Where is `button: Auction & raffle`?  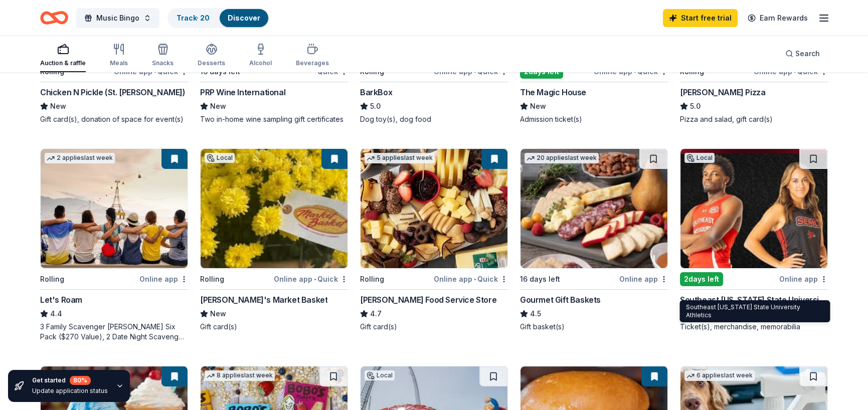 button: Auction & raffle is located at coordinates (63, 56).